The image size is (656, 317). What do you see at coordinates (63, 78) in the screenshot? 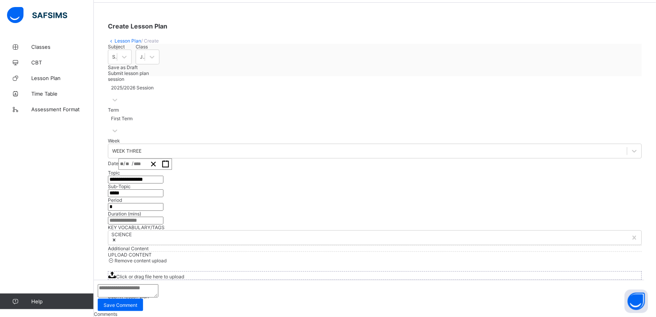
I see `span: Lesson Plan` at bounding box center [63, 78].